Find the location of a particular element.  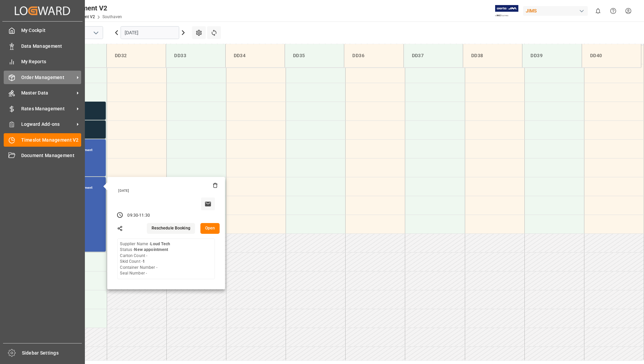

img: Exertis%20JAM%20-%20Email%20Logo.jpg_1722504956.jpg is located at coordinates (506, 11).